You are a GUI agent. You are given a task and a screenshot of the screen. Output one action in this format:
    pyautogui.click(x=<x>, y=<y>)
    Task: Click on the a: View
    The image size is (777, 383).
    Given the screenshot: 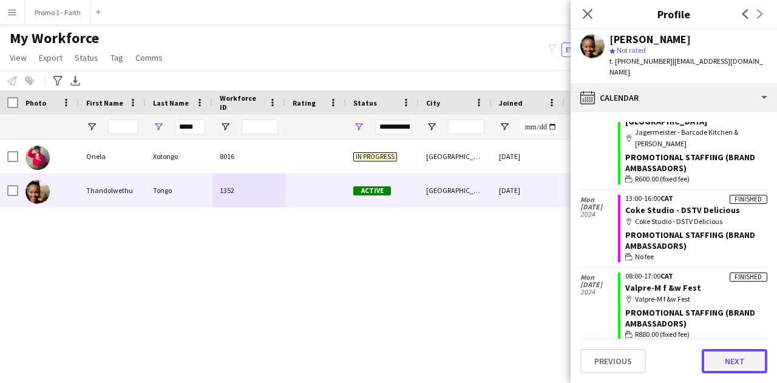 What is the action you would take?
    pyautogui.click(x=18, y=58)
    